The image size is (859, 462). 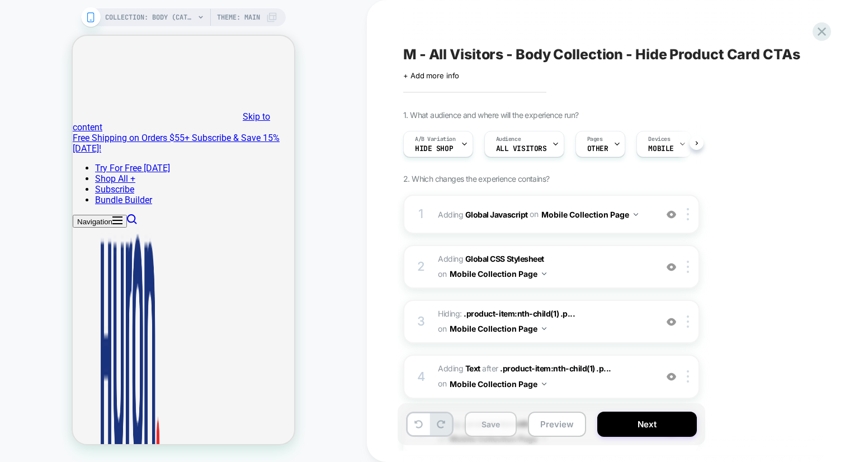 What do you see at coordinates (647, 424) in the screenshot?
I see `button: Next` at bounding box center [647, 424].